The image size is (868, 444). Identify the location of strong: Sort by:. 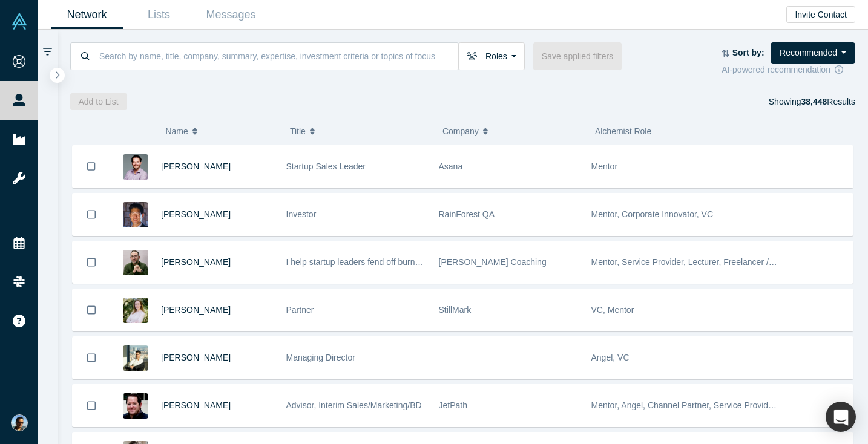
(748, 53).